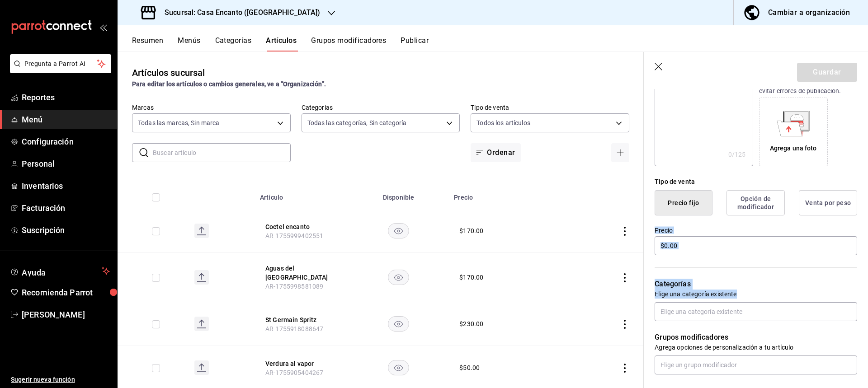  What do you see at coordinates (550, 107) in the screenshot?
I see `label: Tipo de venta` at bounding box center [550, 107].